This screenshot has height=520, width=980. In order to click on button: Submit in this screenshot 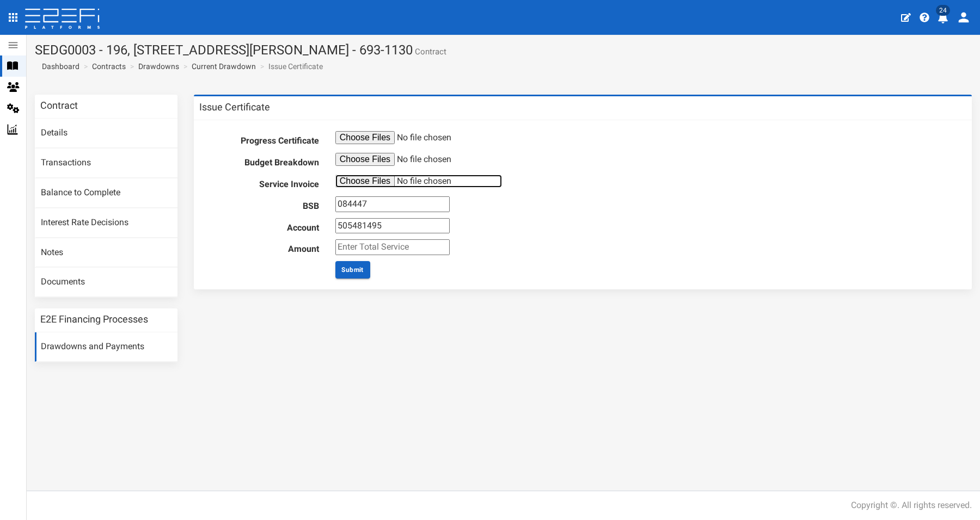, I will do `click(353, 270)`.